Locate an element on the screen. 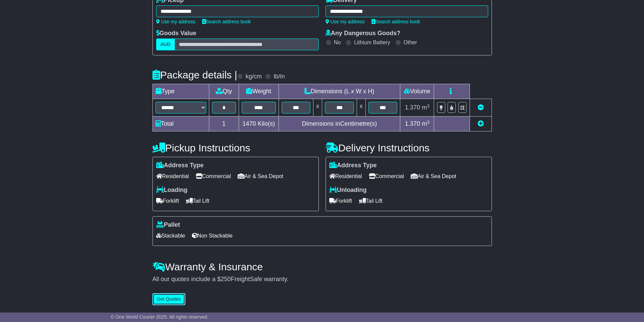  div: All our quotes include a $ FreightSafe warranty. is located at coordinates (322, 279).